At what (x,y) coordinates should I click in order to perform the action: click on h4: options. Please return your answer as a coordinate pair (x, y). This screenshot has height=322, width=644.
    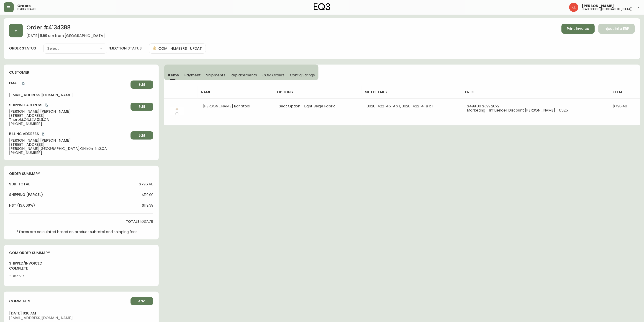
    Looking at the image, I should click on (317, 92).